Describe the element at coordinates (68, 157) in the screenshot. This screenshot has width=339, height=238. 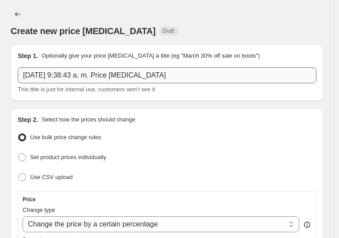
I see `span: Set product prices individually` at that location.